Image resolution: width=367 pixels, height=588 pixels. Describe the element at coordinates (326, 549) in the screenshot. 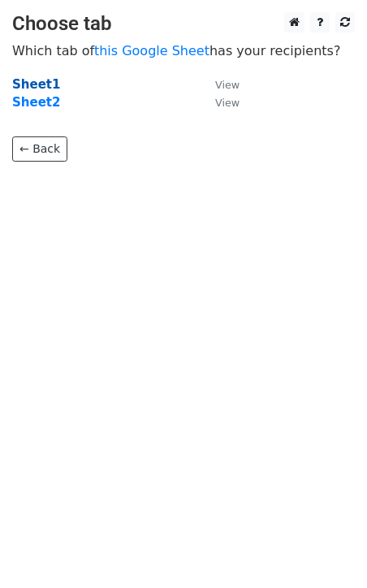

I see `div: Tiện ích trò chuyện` at that location.